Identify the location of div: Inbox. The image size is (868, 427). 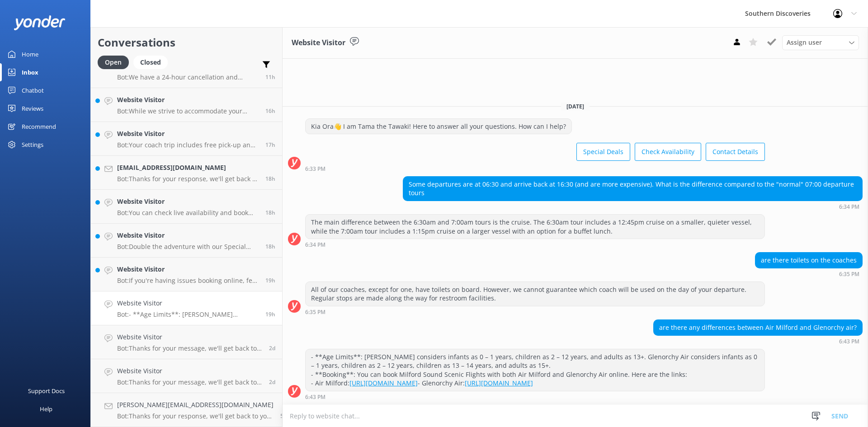
(30, 72).